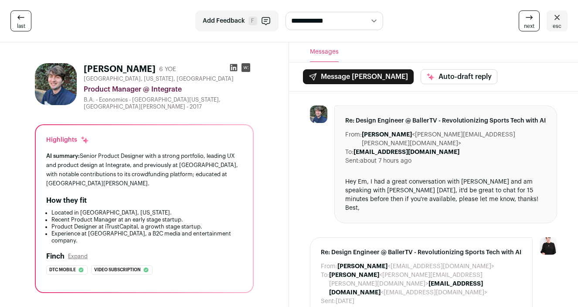 The width and height of the screenshot is (578, 307). What do you see at coordinates (147, 220) in the screenshot?
I see `li: Recent Product Manager at an early stage startup.` at bounding box center [147, 220].